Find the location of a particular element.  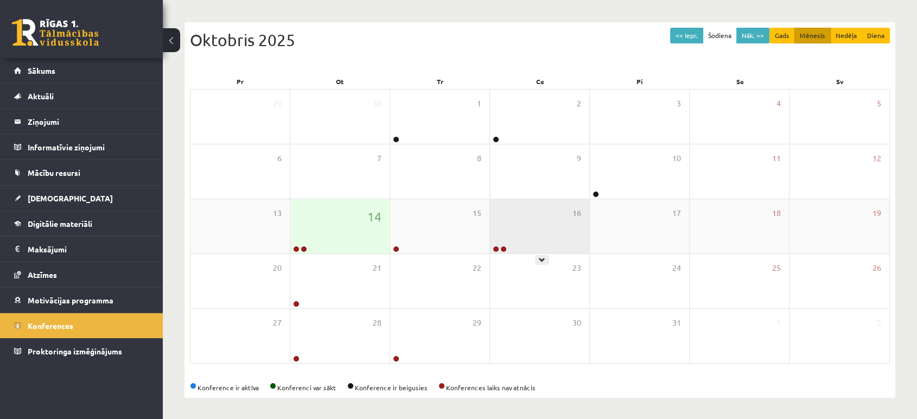

div: Pi is located at coordinates (640, 81).